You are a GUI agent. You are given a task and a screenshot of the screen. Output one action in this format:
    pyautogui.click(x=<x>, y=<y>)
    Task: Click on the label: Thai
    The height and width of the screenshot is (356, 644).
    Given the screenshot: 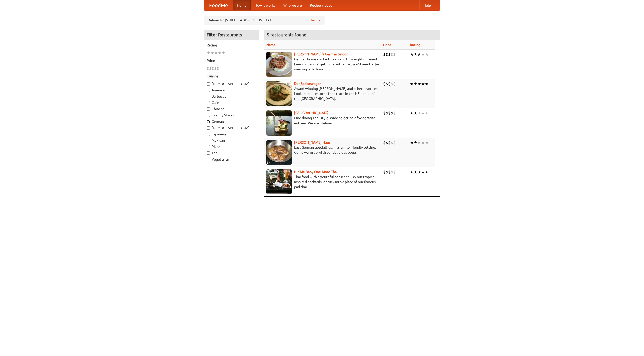 What is the action you would take?
    pyautogui.click(x=231, y=153)
    